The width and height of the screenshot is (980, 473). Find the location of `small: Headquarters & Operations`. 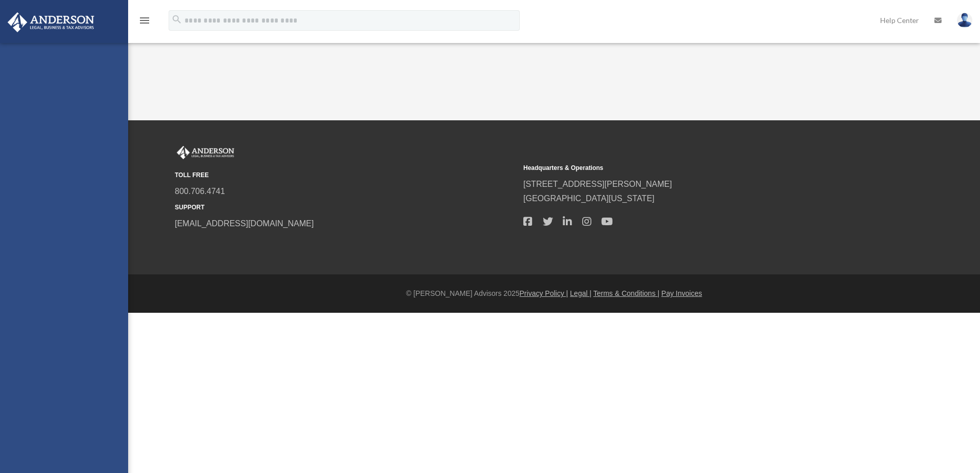

small: Headquarters & Operations is located at coordinates (694, 168).